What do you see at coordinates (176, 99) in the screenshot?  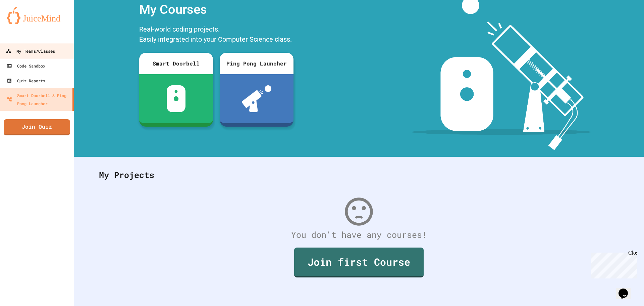 I see `img: sdb-white.svg` at bounding box center [176, 99].